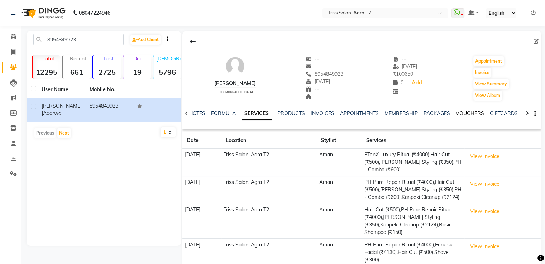  I want to click on a: Add, so click(417, 83).